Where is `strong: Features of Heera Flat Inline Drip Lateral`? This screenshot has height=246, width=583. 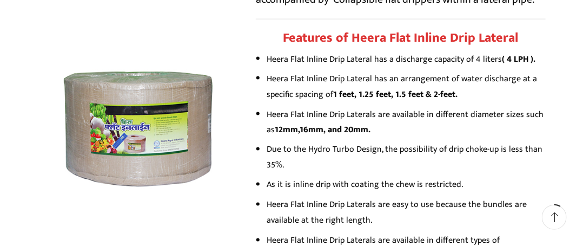
strong: Features of Heera Flat Inline Drip Lateral is located at coordinates (401, 38).